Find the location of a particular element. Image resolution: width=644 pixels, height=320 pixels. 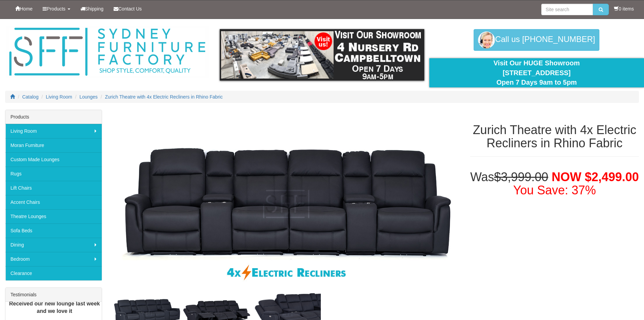

a: Moran Furniture is located at coordinates (53, 145).